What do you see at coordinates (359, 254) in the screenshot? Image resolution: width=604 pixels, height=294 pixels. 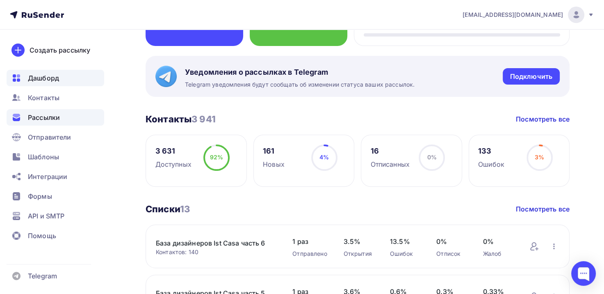 I see `div: Открытия` at bounding box center [359, 254].